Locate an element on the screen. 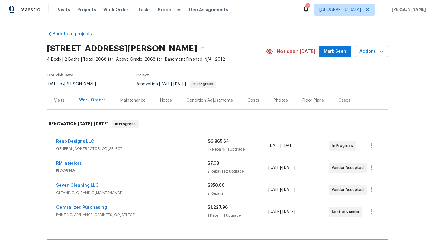  span: Geo Assignments is located at coordinates (208, 10).